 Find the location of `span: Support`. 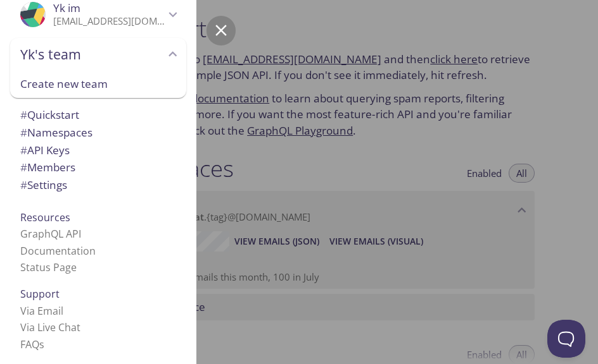

span: Support is located at coordinates (40, 294).